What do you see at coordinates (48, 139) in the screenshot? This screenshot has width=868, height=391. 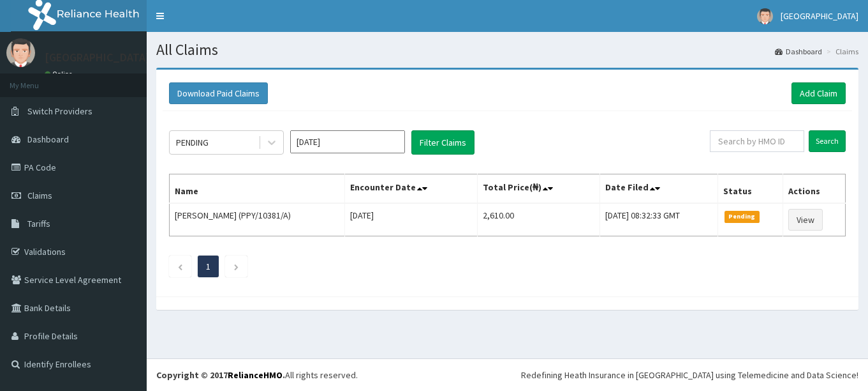 I see `span: Dashboard` at bounding box center [48, 139].